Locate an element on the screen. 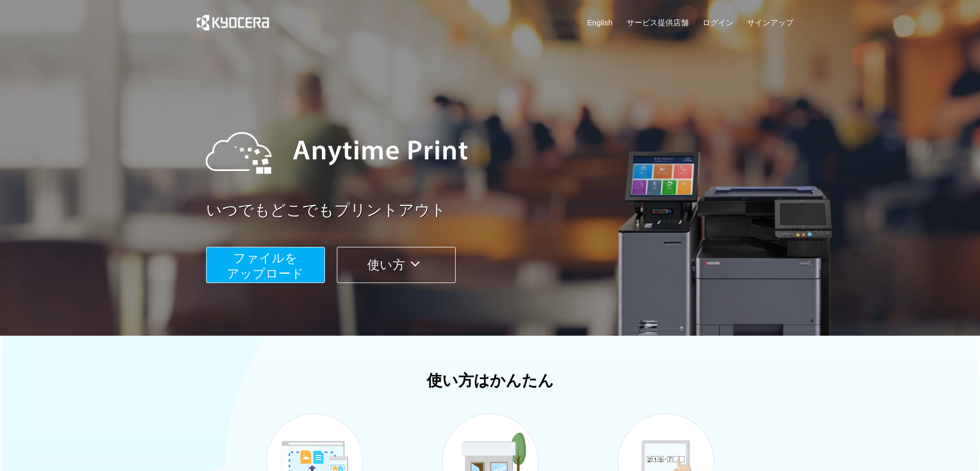  button: 使い方 is located at coordinates (396, 265).